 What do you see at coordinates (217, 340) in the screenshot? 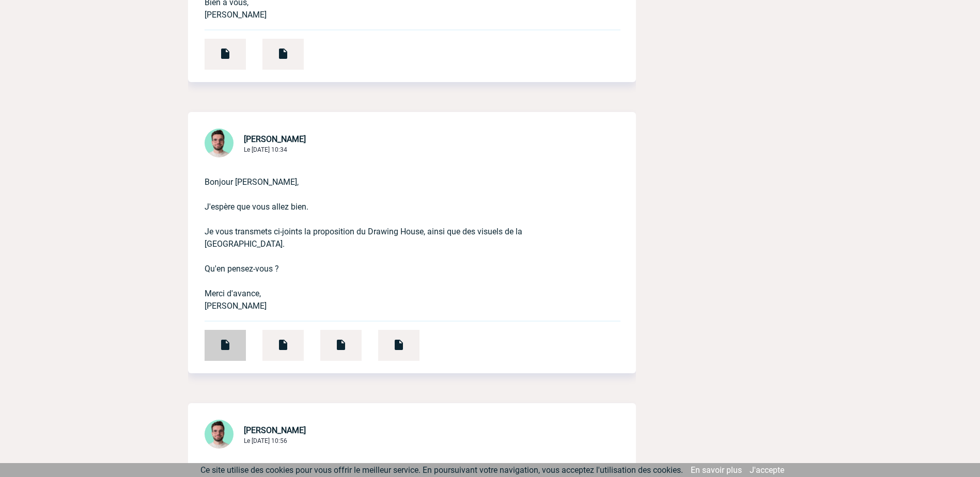
I see `a: proposition-ref-1039977-1569544 IME.pdf` at bounding box center [217, 340].